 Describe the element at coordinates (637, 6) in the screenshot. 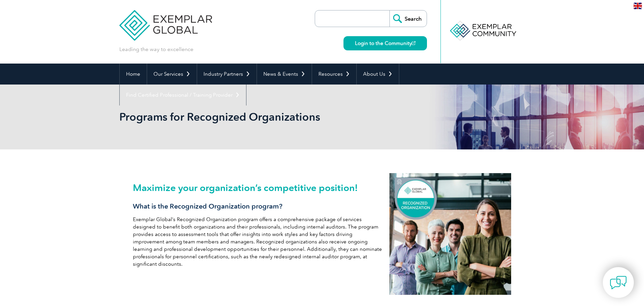

I see `img: en` at that location.